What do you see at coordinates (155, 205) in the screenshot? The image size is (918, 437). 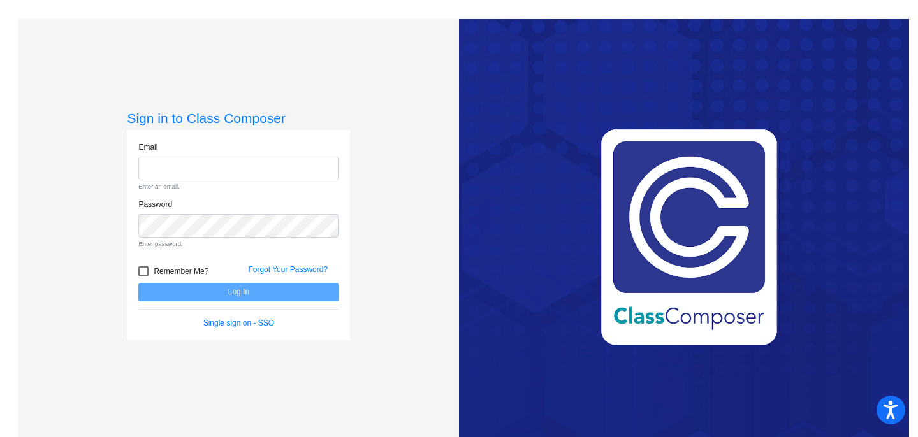 I see `label: Password` at bounding box center [155, 205].